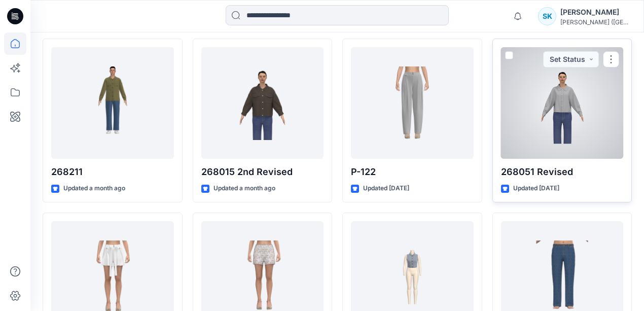 The width and height of the screenshot is (644, 311). I want to click on p: 268051 Revised, so click(562, 172).